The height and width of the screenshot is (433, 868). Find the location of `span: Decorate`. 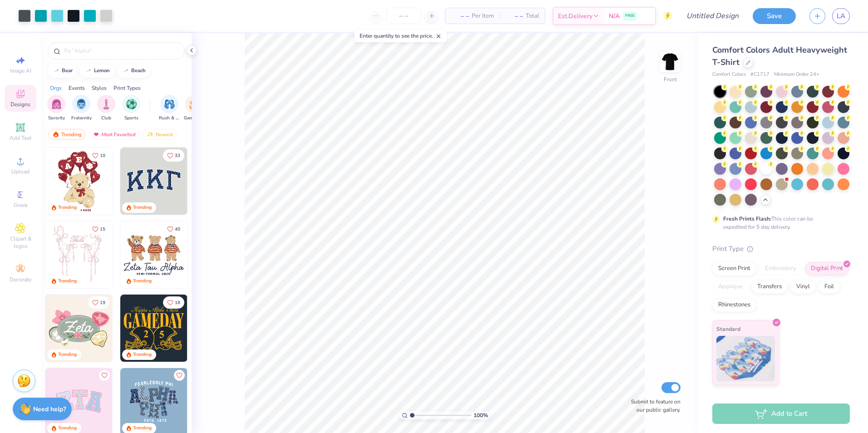

span: Decorate is located at coordinates (21, 280).